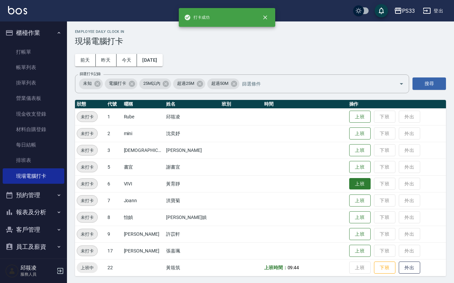  I want to click on td: 9, so click(114, 234).